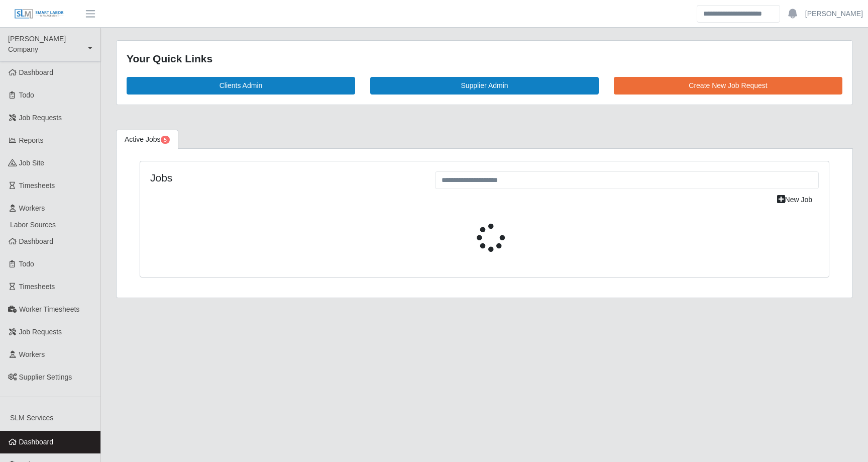  What do you see at coordinates (241, 86) in the screenshot?
I see `a: Clients Admin` at bounding box center [241, 86].